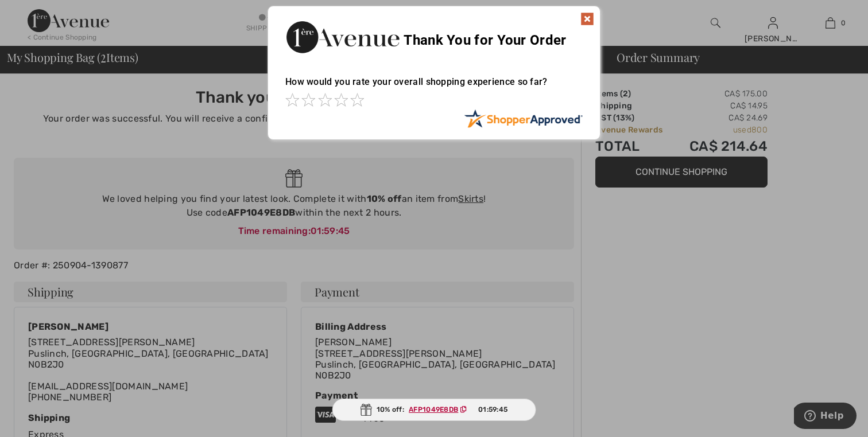 The width and height of the screenshot is (868, 437). What do you see at coordinates (434, 409) in the screenshot?
I see `div: 10% off:` at bounding box center [434, 409].